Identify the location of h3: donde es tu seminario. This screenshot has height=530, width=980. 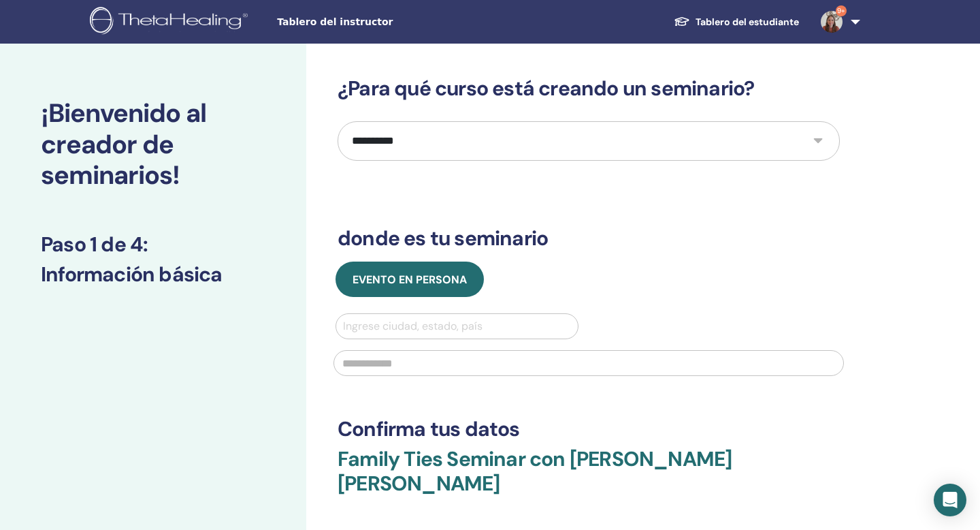
(589, 238).